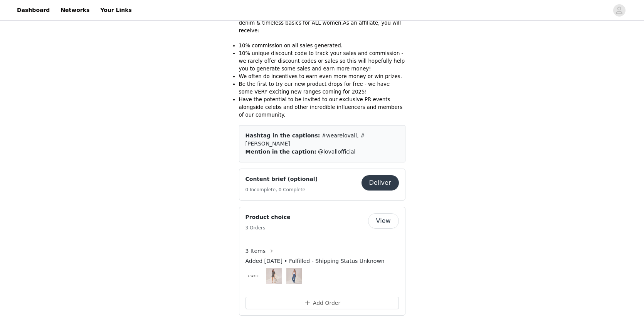 This screenshot has height=316, width=644. Describe the element at coordinates (380, 183) in the screenshot. I see `button: Deliver` at that location.